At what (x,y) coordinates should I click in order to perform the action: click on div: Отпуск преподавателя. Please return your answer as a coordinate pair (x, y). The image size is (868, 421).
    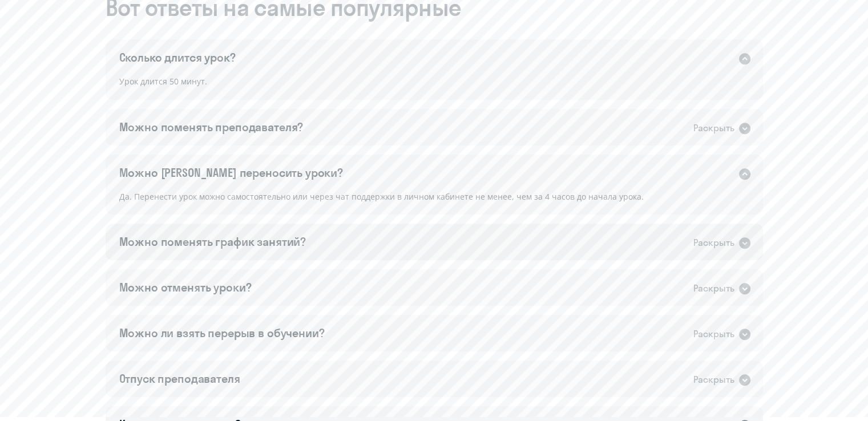
    Looking at the image, I should click on (179, 379).